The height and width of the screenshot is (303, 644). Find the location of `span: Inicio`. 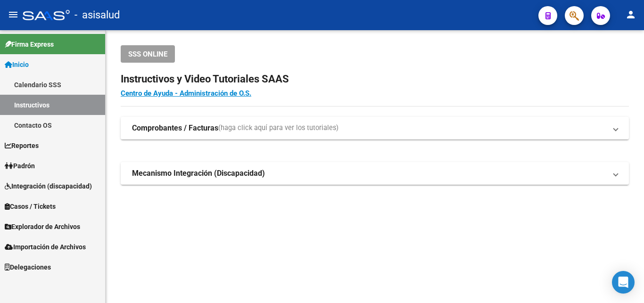

span: Inicio is located at coordinates (16, 65).